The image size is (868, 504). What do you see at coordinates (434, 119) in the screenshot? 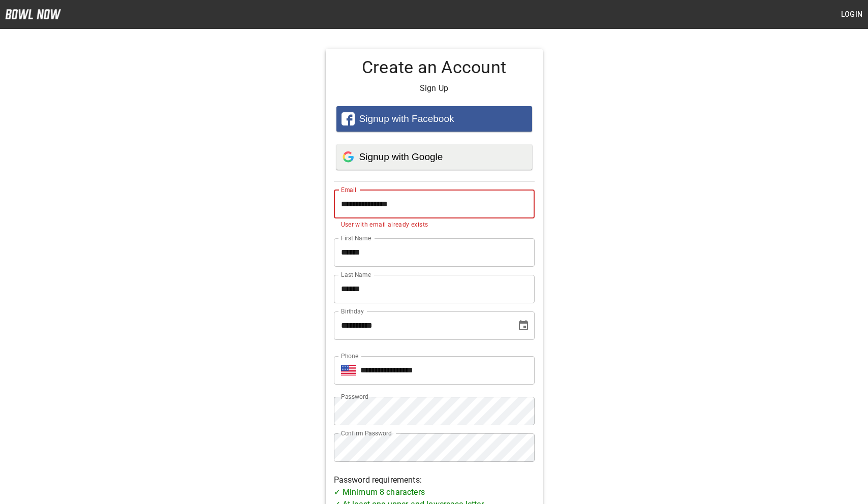
I see `button: Signup with Facebook` at bounding box center [434, 119].